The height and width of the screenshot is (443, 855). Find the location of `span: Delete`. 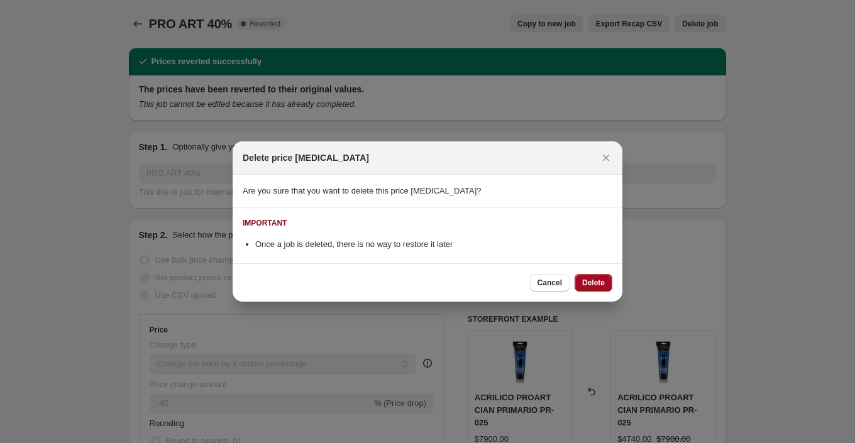

span: Delete is located at coordinates (594, 283).